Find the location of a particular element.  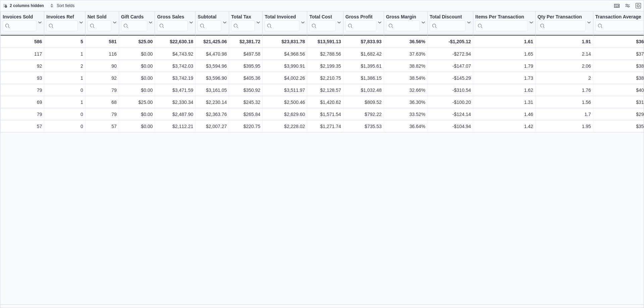

div: $22,630.18 is located at coordinates (175, 42).